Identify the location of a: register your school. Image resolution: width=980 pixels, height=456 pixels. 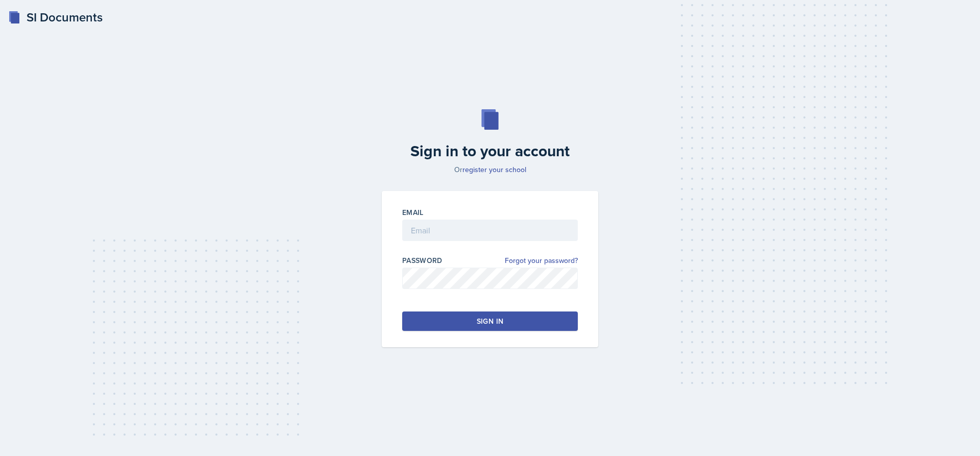
(494, 170).